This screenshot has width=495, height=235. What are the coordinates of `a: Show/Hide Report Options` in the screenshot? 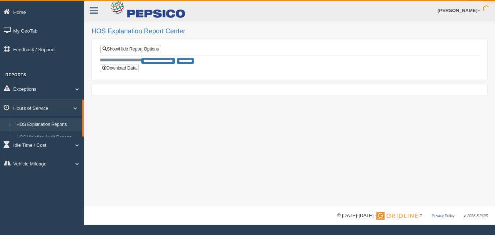 It's located at (131, 49).